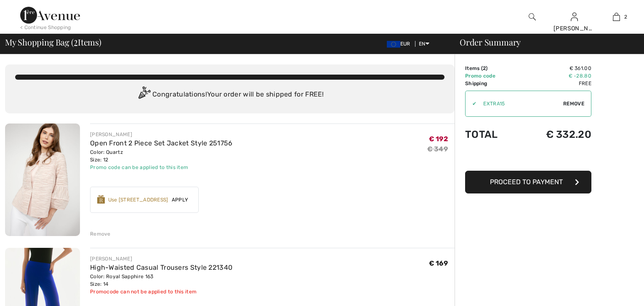  Describe the element at coordinates (394, 44) in the screenshot. I see `img: Euro` at that location.